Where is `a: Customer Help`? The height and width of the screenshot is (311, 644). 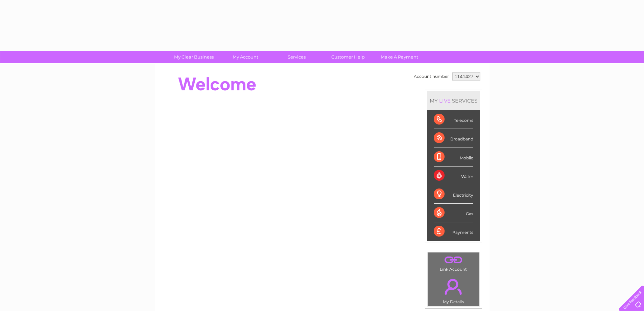
a: Customer Help is located at coordinates (348, 57).